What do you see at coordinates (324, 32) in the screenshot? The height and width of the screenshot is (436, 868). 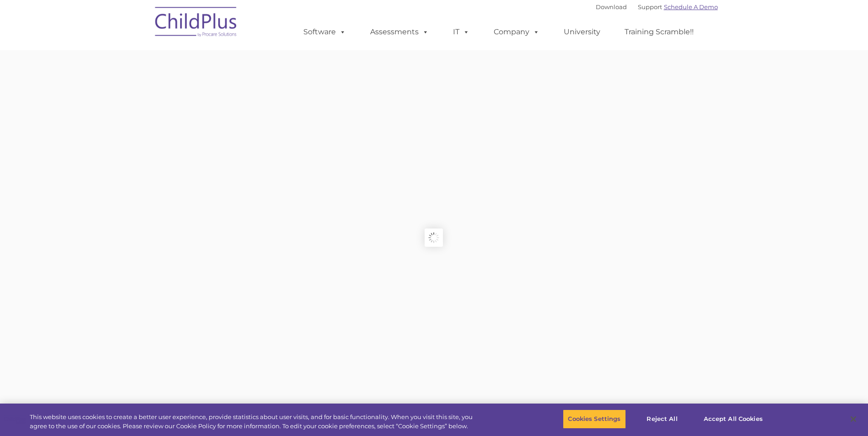 I see `a: Software` at bounding box center [324, 32].